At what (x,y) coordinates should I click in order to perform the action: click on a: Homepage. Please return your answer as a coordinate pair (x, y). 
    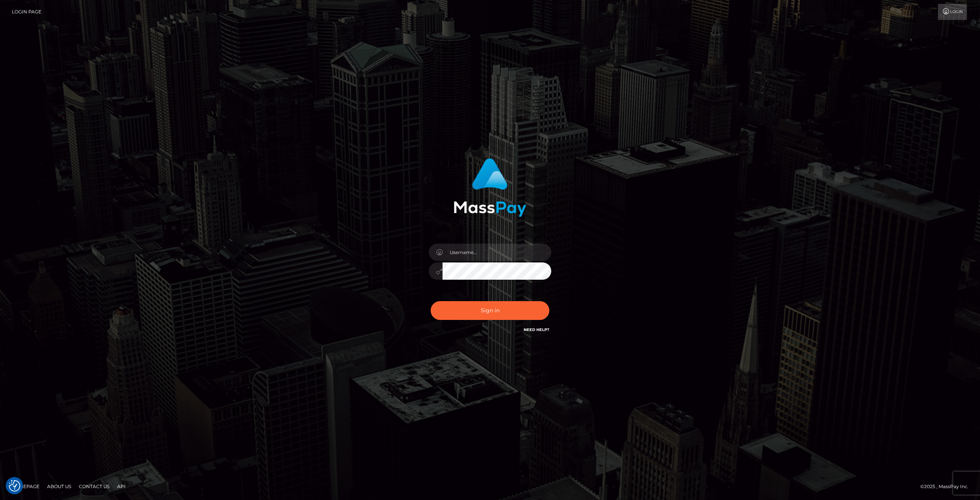
    Looking at the image, I should click on (25, 486).